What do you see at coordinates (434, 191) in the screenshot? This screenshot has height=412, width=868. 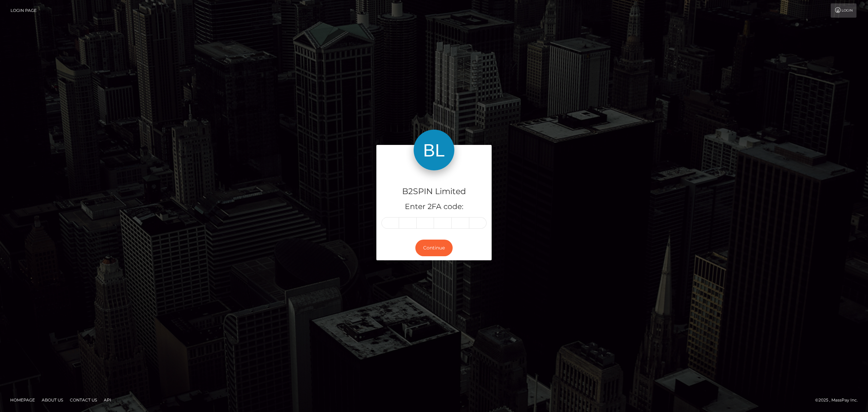 I see `h4: B2SPIN Limited` at bounding box center [434, 191].